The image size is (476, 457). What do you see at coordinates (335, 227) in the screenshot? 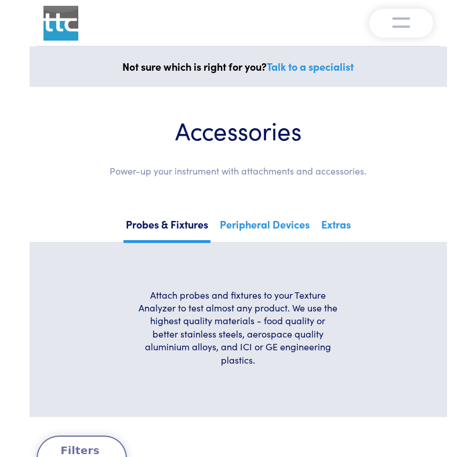
I see `a: Extras` at bounding box center [335, 227].